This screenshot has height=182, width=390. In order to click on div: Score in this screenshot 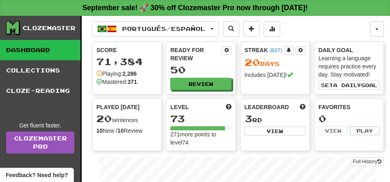, I will do `click(126, 50)`.